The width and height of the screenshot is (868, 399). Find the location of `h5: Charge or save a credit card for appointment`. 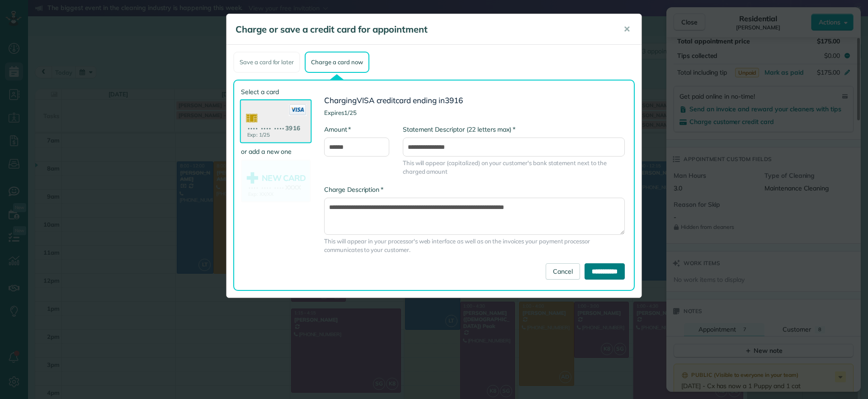

h5: Charge or save a credit card for appointment is located at coordinates (423, 29).